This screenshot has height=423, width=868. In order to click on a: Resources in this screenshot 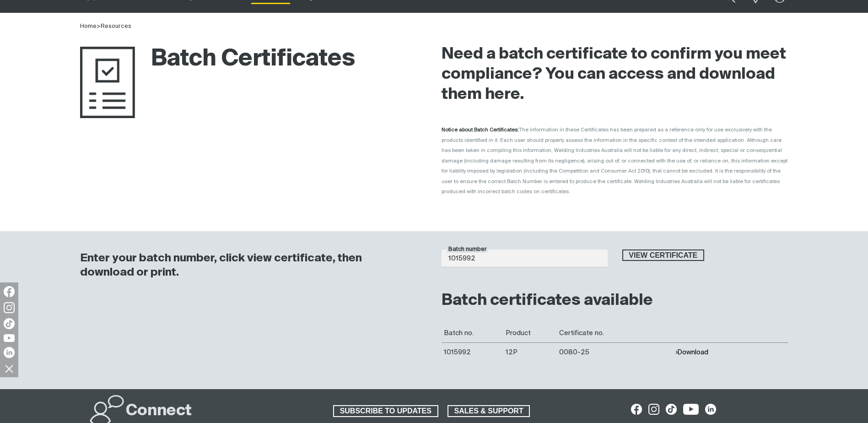, I will do `click(116, 26)`.